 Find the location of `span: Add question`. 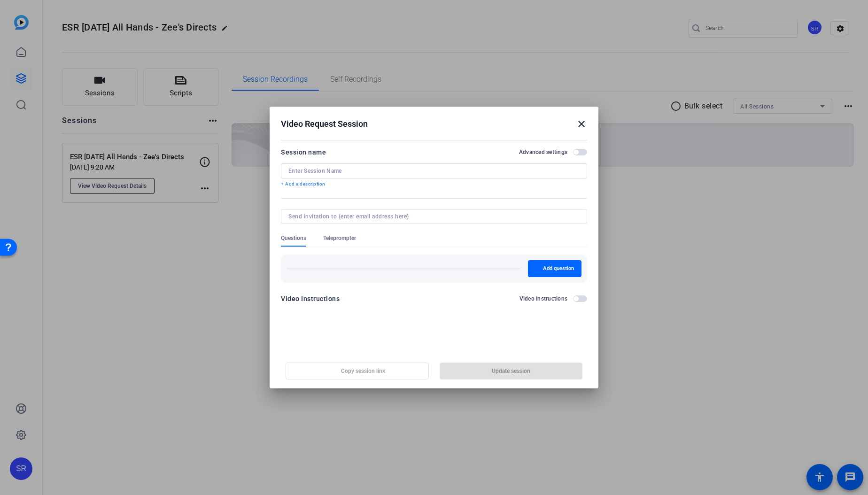

span: Add question is located at coordinates (558, 269).